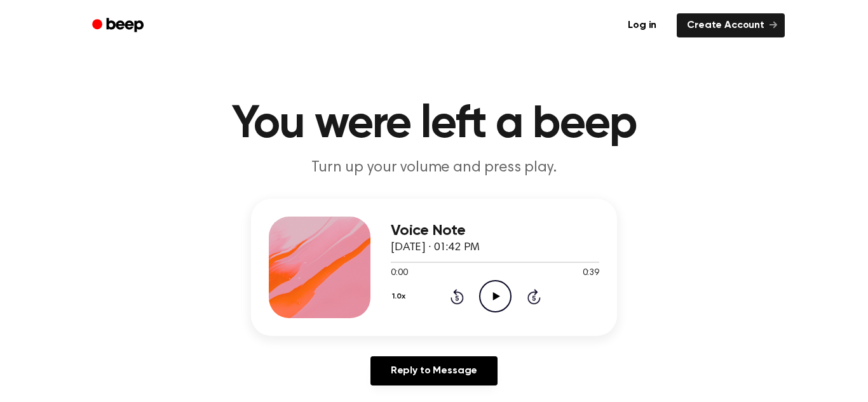  What do you see at coordinates (119, 26) in the screenshot?
I see `a: Beep` at bounding box center [119, 26].